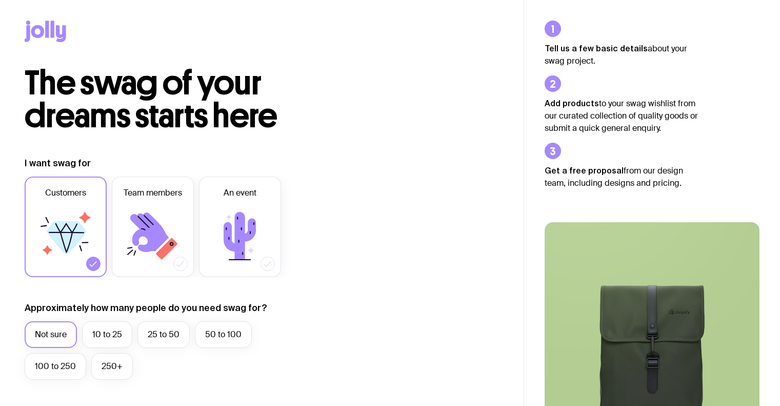  I want to click on label: 100 to 250, so click(55, 366).